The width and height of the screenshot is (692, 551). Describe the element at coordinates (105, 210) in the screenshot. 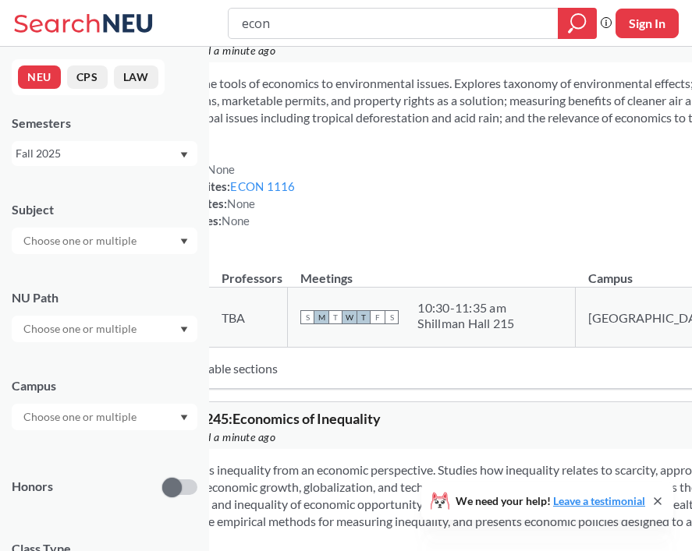

I see `div: Subject` at that location.